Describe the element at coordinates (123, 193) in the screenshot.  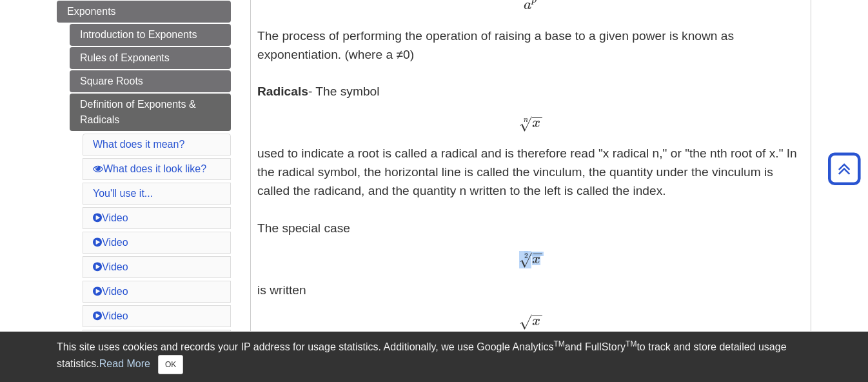
I see `a: You'll use it...` at that location.